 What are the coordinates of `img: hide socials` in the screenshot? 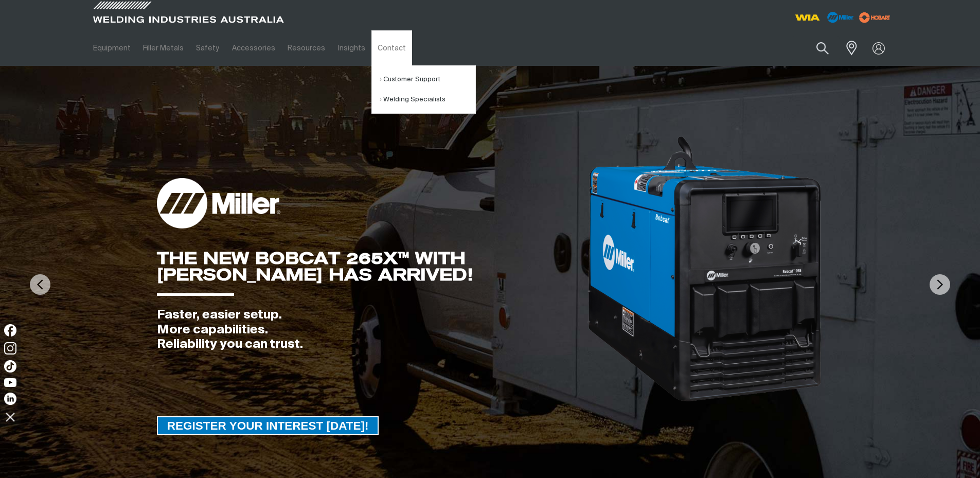 It's located at (10, 417).